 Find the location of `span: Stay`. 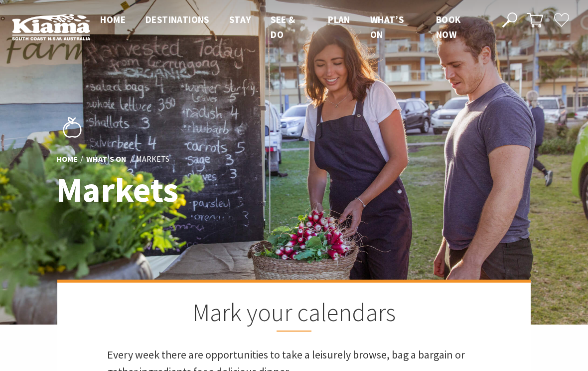

span: Stay is located at coordinates (241, 19).